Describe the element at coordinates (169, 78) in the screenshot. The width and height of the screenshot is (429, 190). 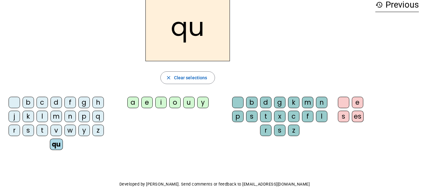
I see `mat-icon: close` at that location.